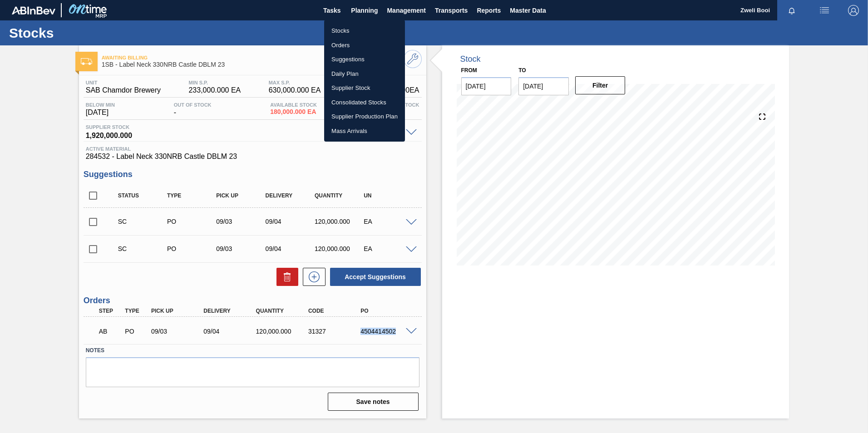  Describe the element at coordinates (365, 116) in the screenshot. I see `a: Supplier Production Plan` at that location.